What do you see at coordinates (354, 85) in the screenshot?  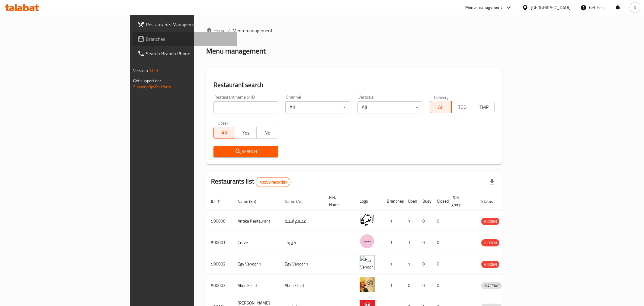 I see `h2: Restaurant search` at bounding box center [354, 85].